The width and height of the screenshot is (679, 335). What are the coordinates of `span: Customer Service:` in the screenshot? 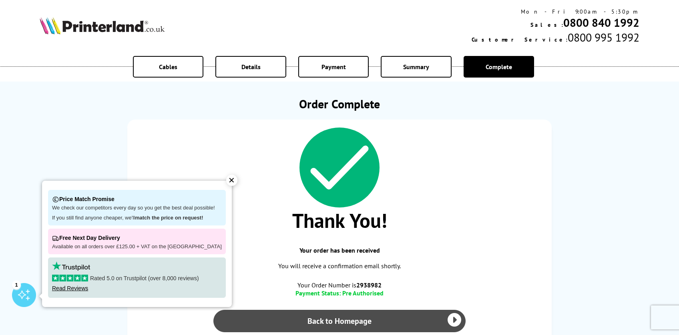 It's located at (519, 40).